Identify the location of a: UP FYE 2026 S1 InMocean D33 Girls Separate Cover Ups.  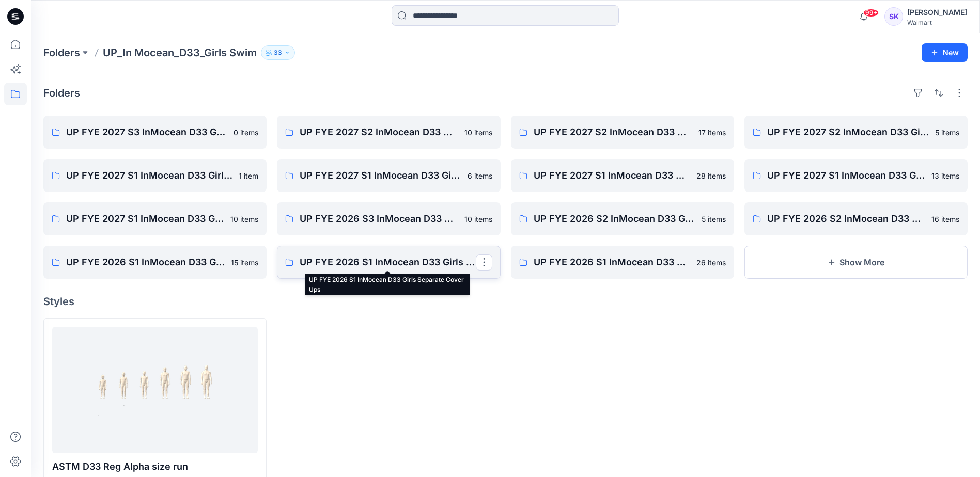
(388, 262).